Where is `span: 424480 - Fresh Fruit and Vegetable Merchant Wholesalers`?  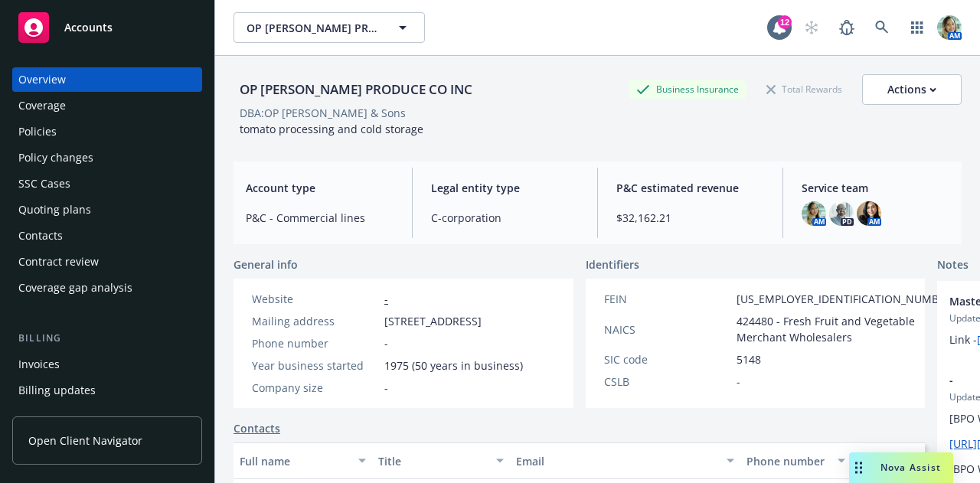 span: 424480 - Fresh Fruit and Vegetable Merchant Wholesalers is located at coordinates (846, 329).